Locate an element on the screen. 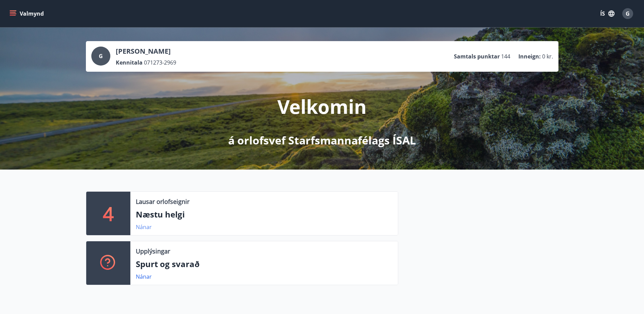  p: Lausar orlofseignir is located at coordinates (162, 201).